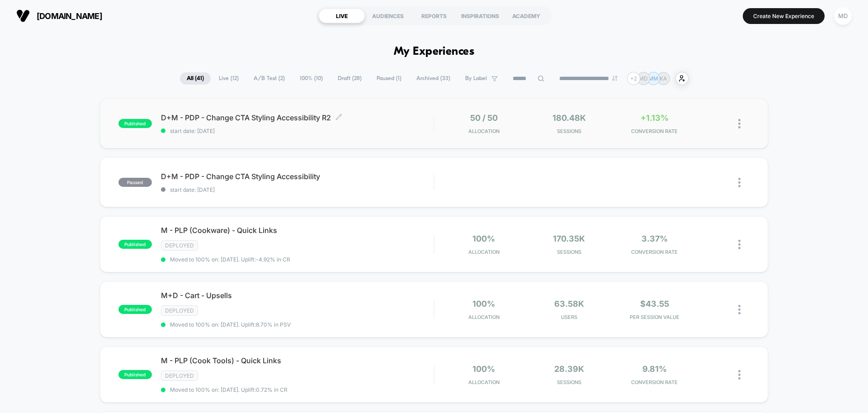 The width and height of the screenshot is (868, 413). What do you see at coordinates (297, 295) in the screenshot?
I see `span: M+D - Cart - Upsells` at bounding box center [297, 295].